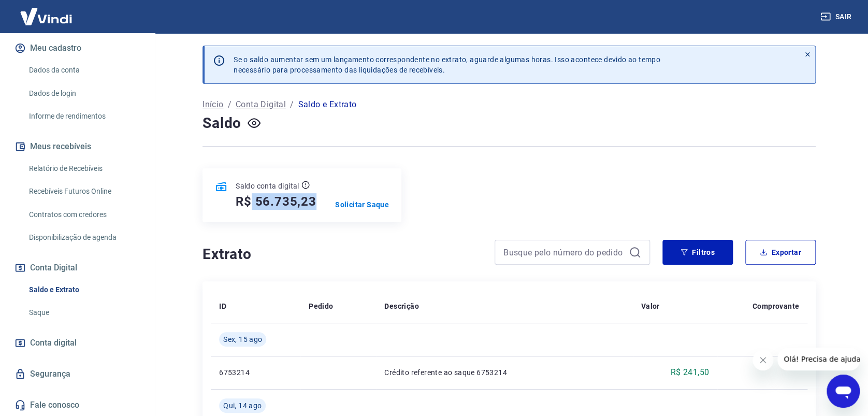 This screenshot has width=868, height=416. I want to click on p: Saldo conta digital, so click(267, 186).